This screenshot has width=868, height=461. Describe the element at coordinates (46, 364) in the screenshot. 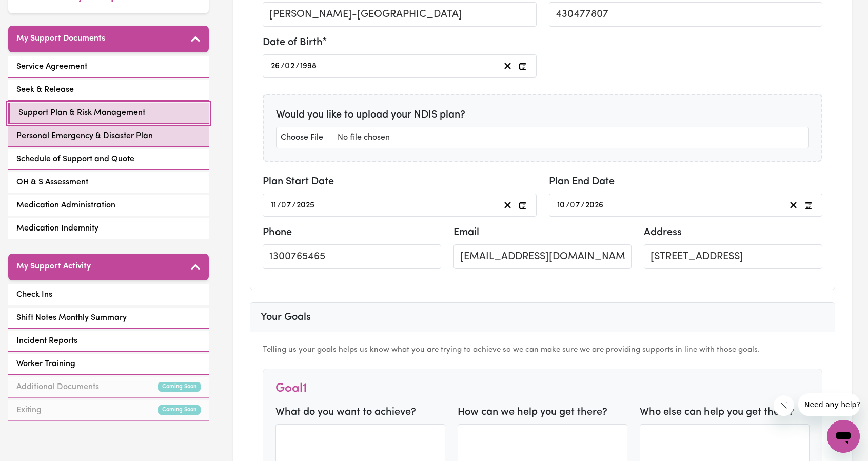

I see `span: Worker Training` at that location.